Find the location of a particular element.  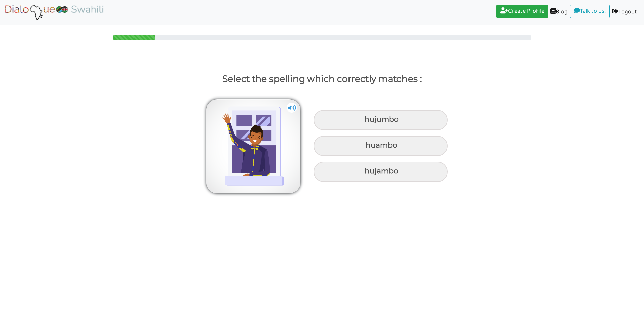

div: huambo is located at coordinates (380, 146).